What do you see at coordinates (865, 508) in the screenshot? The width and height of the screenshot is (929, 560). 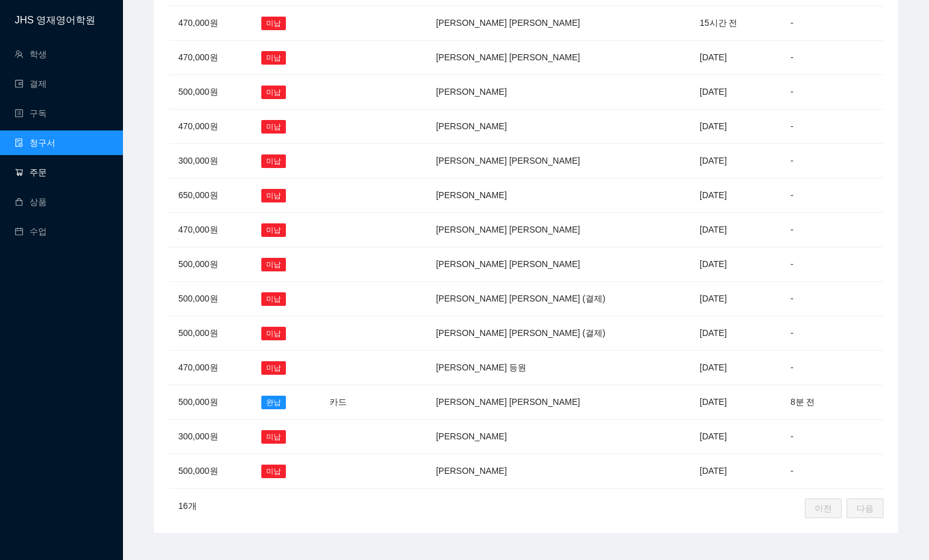 I see `button: 다음` at bounding box center [865, 508].